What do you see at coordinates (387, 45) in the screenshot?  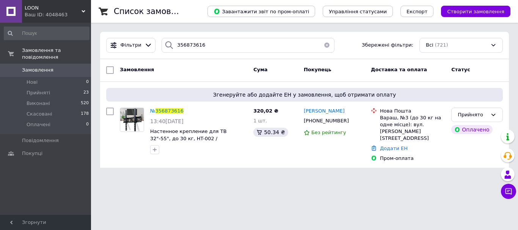 I see `span: Збережені фільтри:` at bounding box center [387, 45].